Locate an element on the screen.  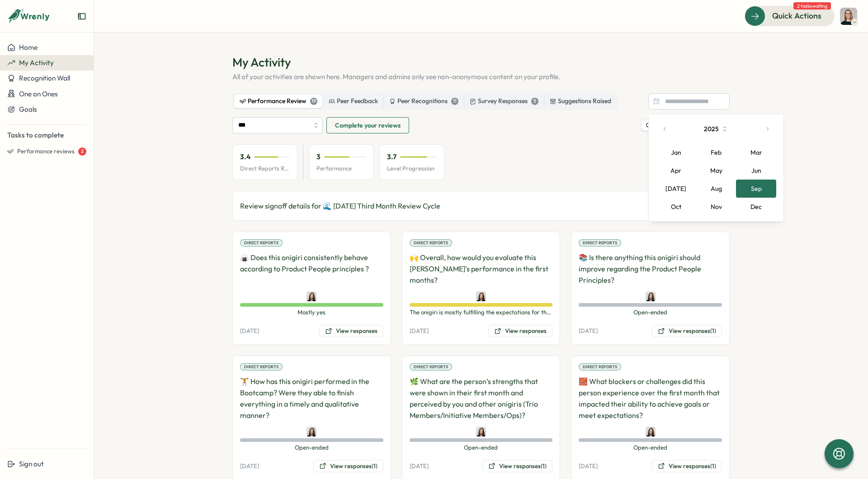
button: Jun is located at coordinates (756, 171).